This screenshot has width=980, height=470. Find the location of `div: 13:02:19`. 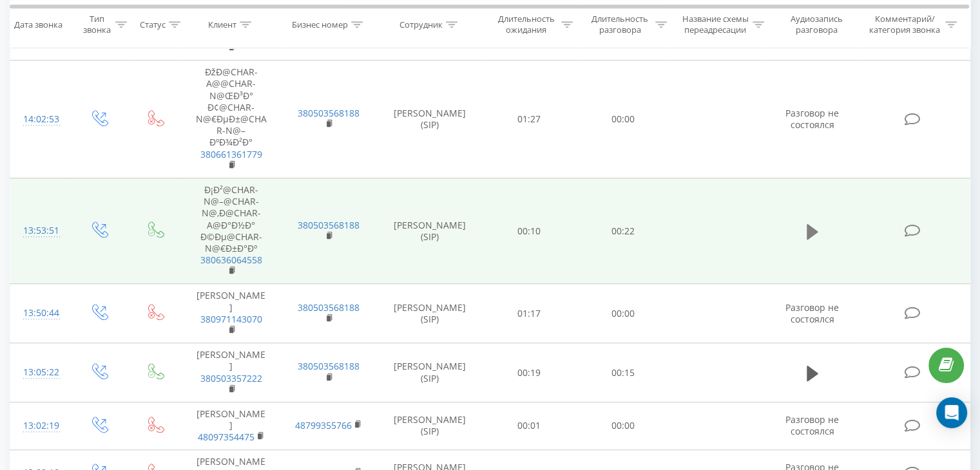

div: 13:02:19 is located at coordinates (40, 426).